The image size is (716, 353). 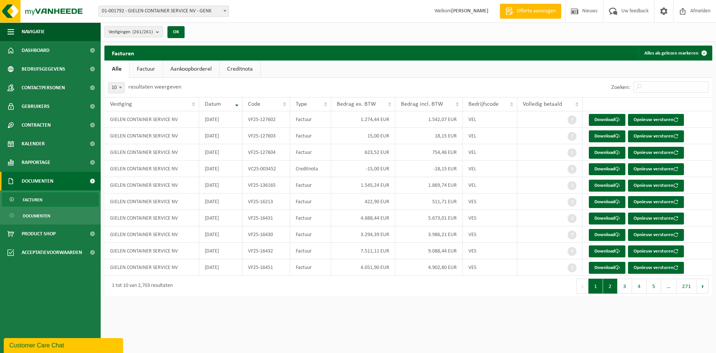 I want to click on span: Gebruikers, so click(x=35, y=106).